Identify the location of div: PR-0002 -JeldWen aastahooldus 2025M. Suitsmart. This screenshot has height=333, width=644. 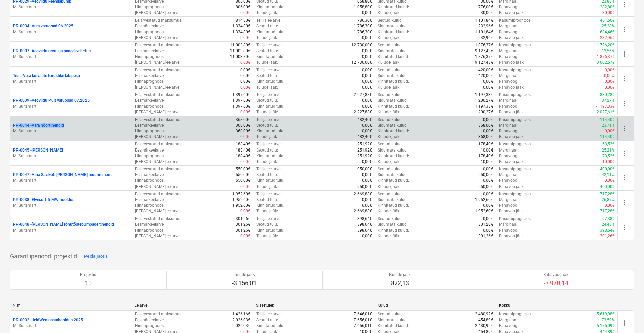
(71, 323).